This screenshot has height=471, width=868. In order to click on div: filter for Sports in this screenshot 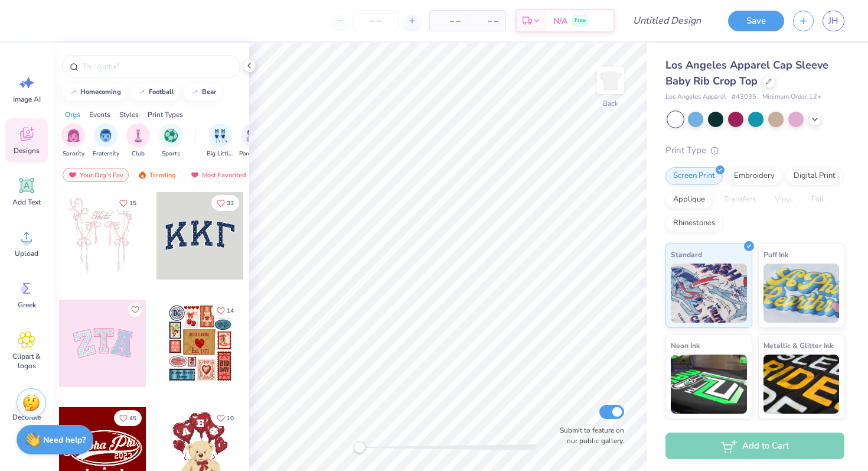, I will do `click(171, 140)`.